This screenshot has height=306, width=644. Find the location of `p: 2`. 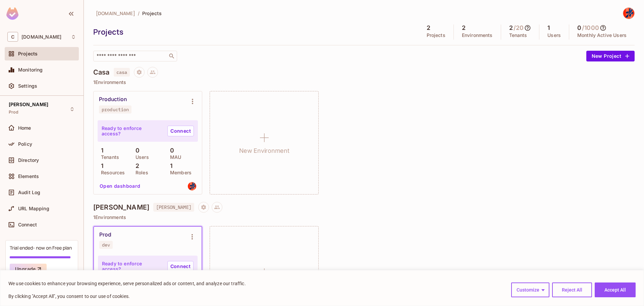

p: 2 is located at coordinates (135, 166).